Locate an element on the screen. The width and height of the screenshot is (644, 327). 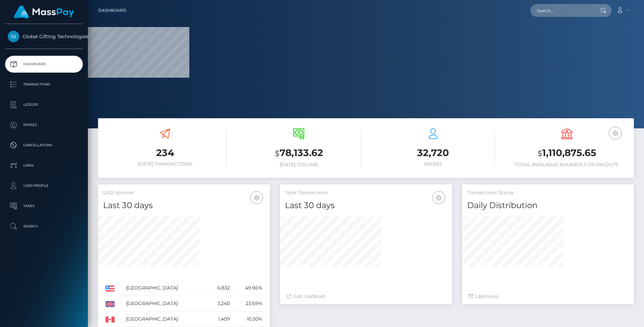
td: 23.69% is located at coordinates (249, 304).